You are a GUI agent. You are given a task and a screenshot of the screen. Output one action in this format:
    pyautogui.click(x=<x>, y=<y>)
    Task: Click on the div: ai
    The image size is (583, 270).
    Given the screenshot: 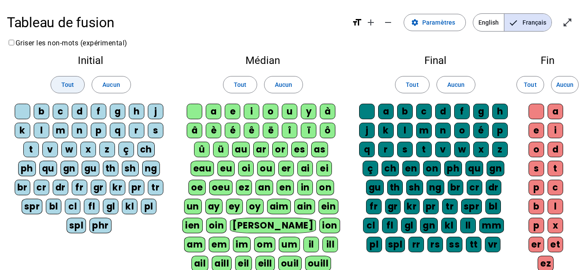 What is the action you would take?
    pyautogui.click(x=305, y=169)
    